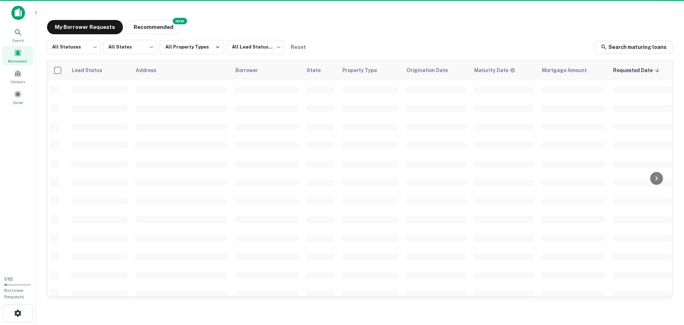  Describe the element at coordinates (154, 27) in the screenshot. I see `button: Recommended` at that location.